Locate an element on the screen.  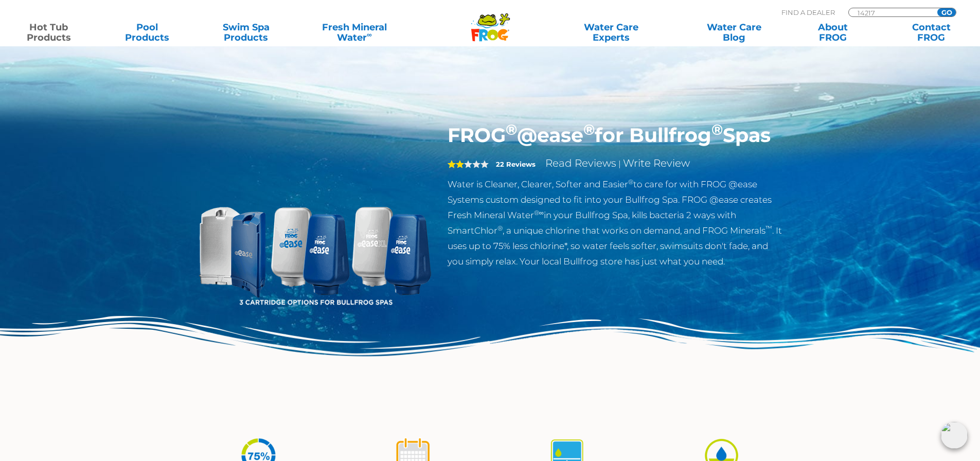
input: Zip Code Form is located at coordinates (891, 13).